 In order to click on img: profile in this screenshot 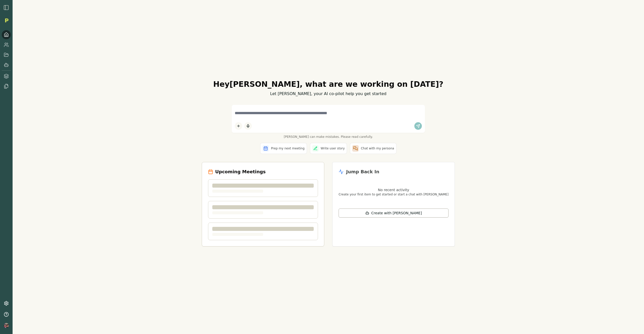, I will do `click(6, 325)`.